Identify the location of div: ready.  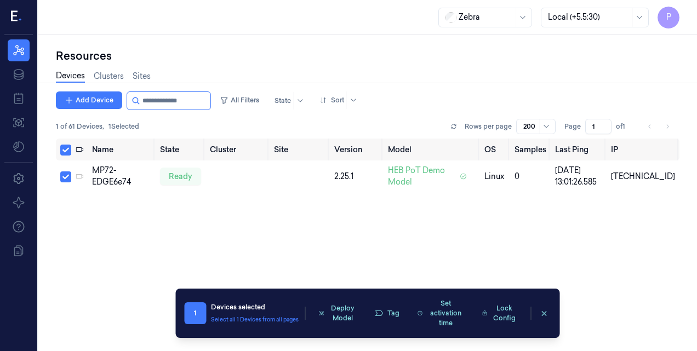
(180, 176).